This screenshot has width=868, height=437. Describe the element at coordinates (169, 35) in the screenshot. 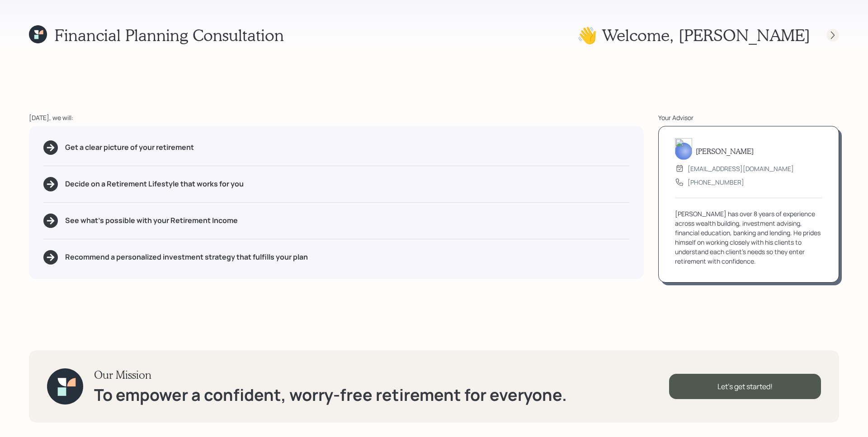

I see `h1: Financial Planning Consultation` at that location.